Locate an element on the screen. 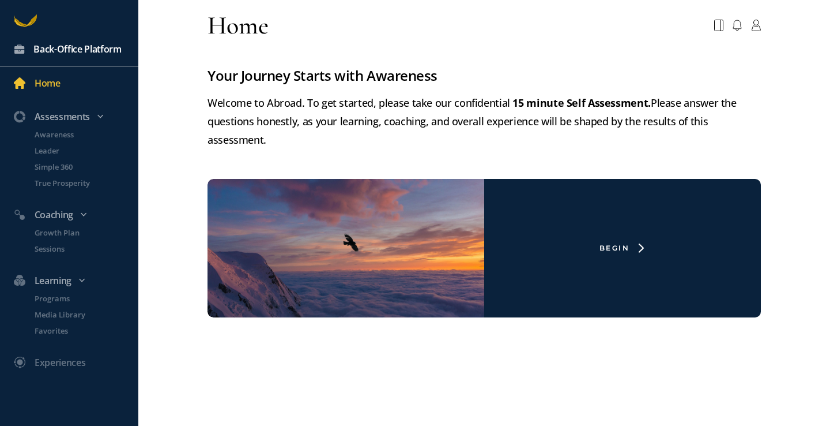 The height and width of the screenshot is (426, 830). div: Learning is located at coordinates (75, 280).